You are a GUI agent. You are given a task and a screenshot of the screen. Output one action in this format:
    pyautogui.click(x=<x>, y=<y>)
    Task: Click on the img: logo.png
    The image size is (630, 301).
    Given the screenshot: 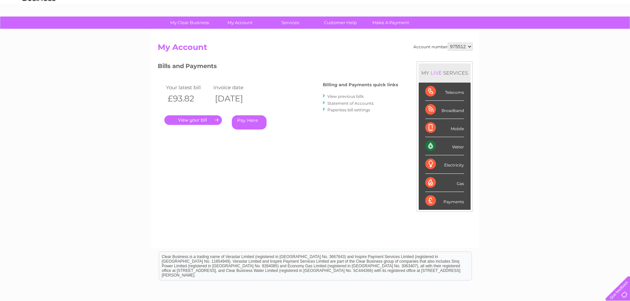 What is the action you would take?
    pyautogui.click(x=39, y=27)
    